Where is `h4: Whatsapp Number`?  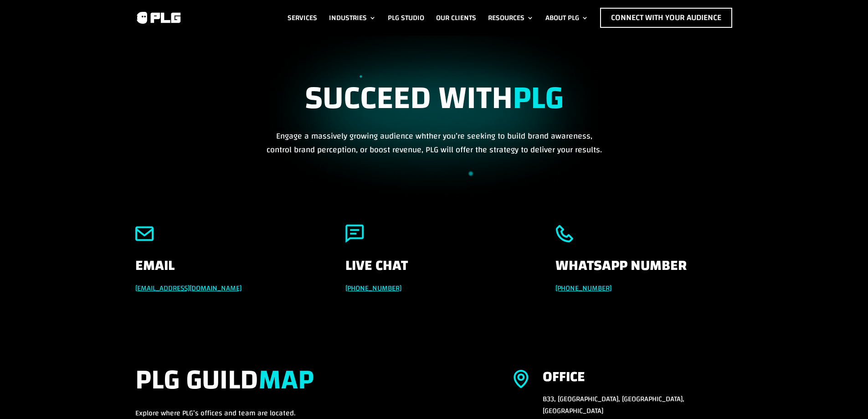
h4: Whatsapp Number is located at coordinates (644, 271).